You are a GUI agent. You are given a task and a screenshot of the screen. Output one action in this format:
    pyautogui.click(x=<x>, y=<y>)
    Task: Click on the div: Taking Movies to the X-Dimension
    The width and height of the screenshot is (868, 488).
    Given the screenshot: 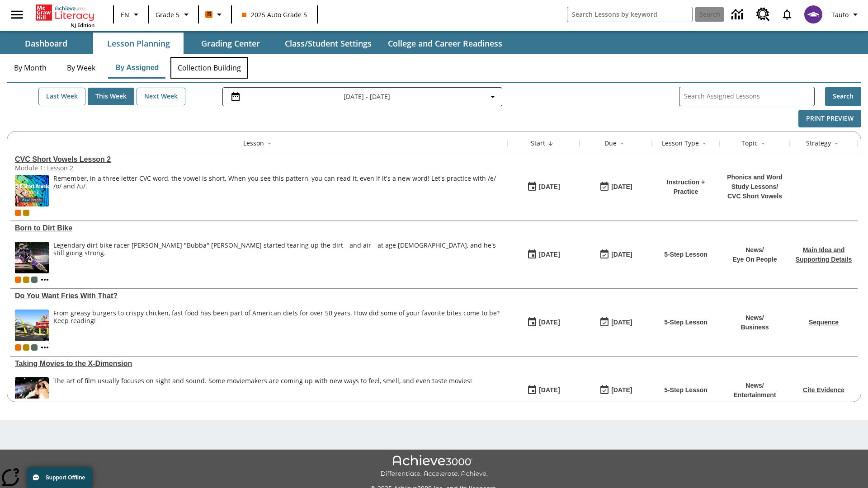 What is the action you would take?
    pyautogui.click(x=259, y=363)
    